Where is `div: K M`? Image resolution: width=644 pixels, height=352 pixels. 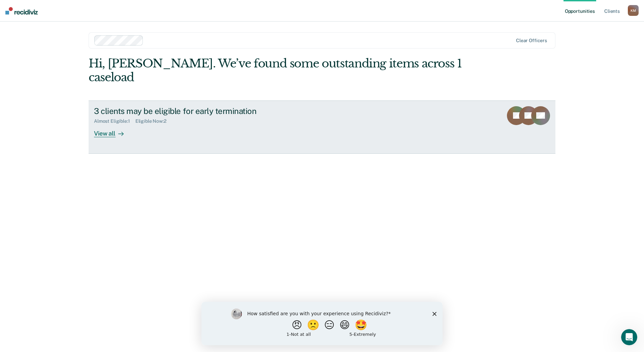 div: K M is located at coordinates (633, 10).